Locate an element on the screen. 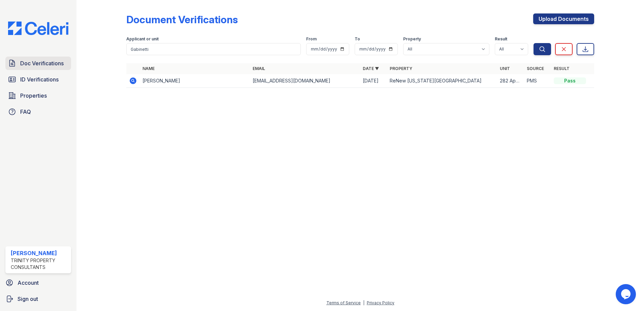 The width and height of the screenshot is (644, 311). label: Result is located at coordinates (501, 39).